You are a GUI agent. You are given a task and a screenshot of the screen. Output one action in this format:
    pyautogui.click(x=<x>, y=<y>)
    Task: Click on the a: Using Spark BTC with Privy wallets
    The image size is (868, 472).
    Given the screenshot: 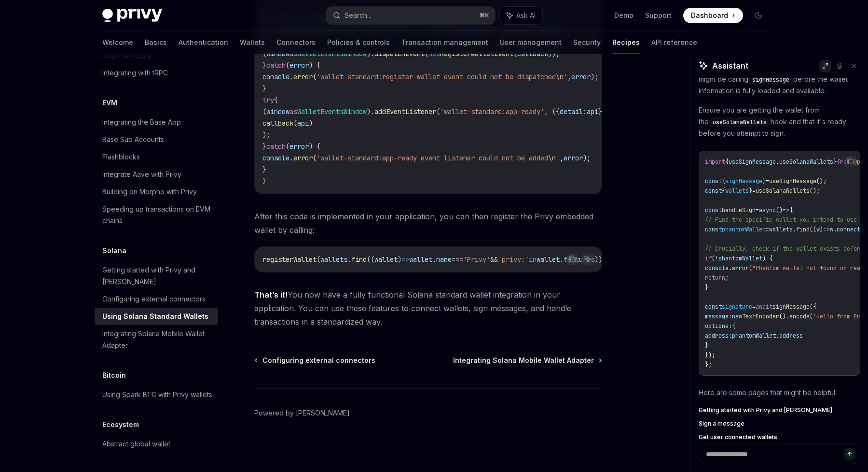 What is the action you would take?
    pyautogui.click(x=156, y=394)
    